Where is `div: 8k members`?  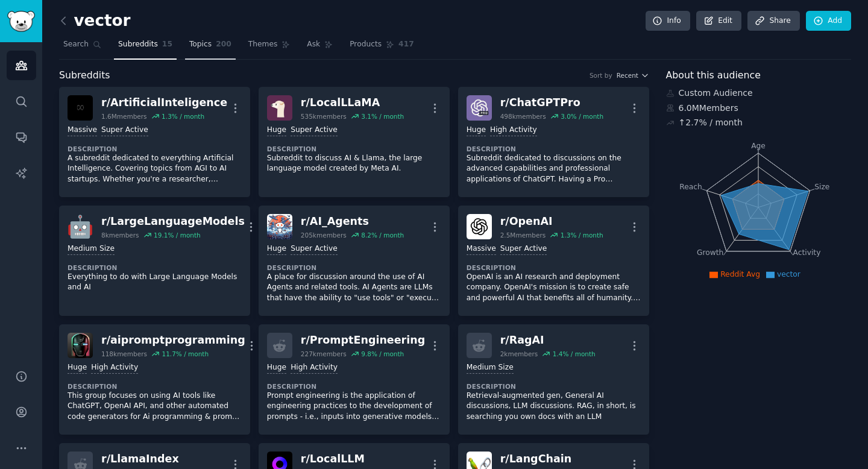 div: 8k members is located at coordinates (120, 235).